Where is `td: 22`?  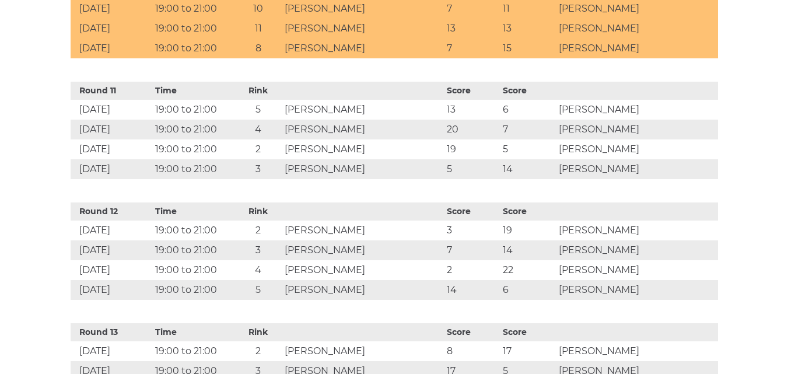
td: 22 is located at coordinates (528, 270).